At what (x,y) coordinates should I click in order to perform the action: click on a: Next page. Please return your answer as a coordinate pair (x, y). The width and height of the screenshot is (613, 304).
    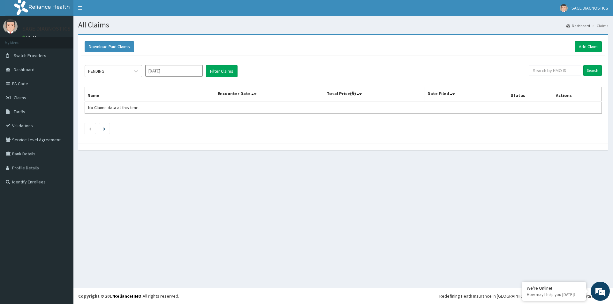
    Looking at the image, I should click on (104, 129).